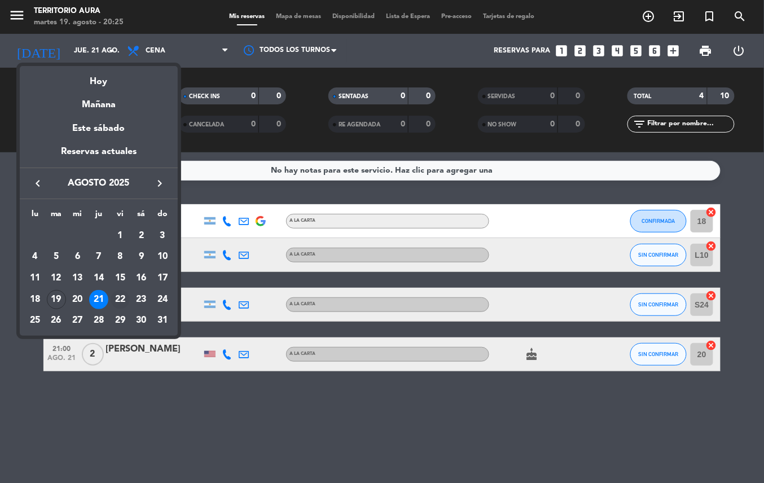  I want to click on td: 10 de agosto de 2025, so click(163, 257).